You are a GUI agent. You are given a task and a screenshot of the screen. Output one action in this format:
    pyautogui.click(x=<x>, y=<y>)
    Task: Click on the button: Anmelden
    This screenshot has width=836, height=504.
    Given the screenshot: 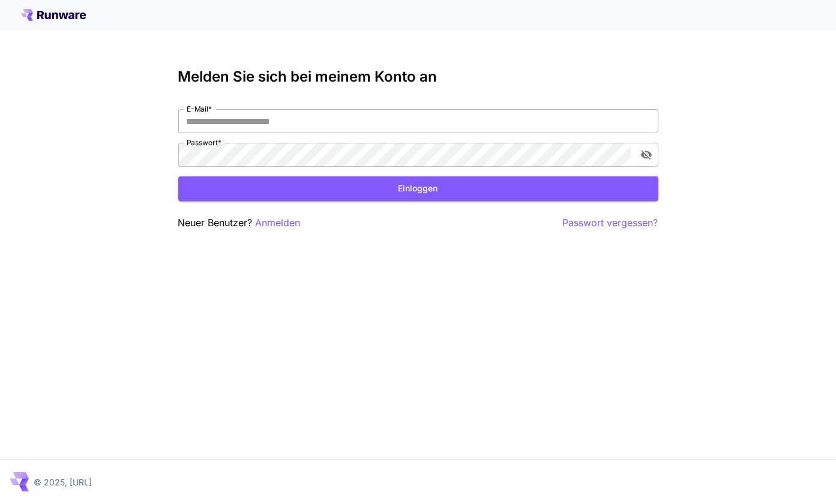 What is the action you would take?
    pyautogui.click(x=278, y=223)
    